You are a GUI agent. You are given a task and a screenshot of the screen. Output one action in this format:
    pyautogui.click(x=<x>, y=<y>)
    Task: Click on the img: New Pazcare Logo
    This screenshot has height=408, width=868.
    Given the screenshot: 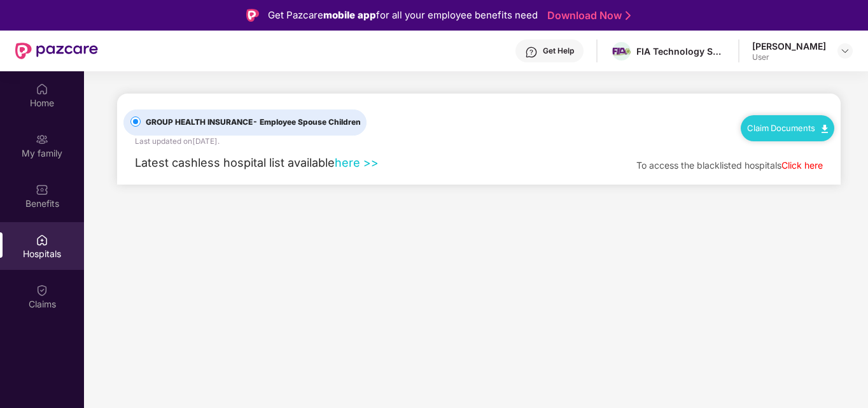 What is the action you would take?
    pyautogui.click(x=57, y=51)
    